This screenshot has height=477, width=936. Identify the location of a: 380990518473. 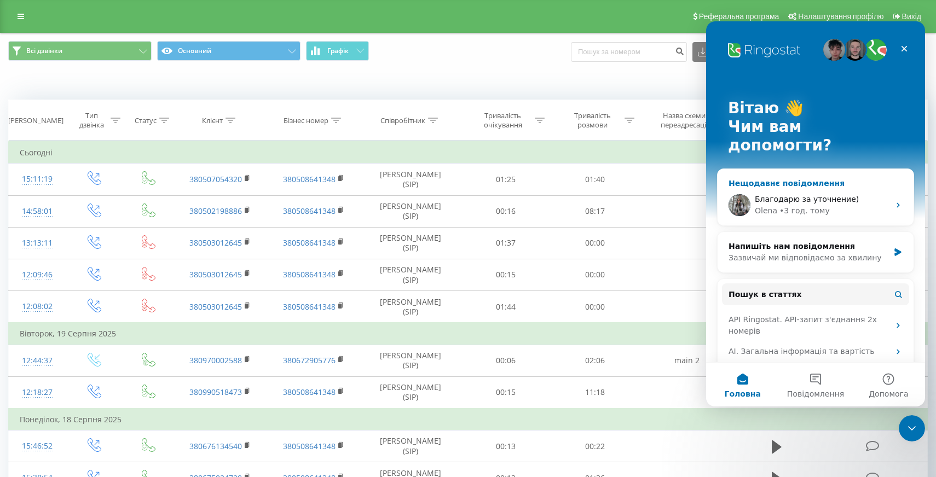
(216, 392).